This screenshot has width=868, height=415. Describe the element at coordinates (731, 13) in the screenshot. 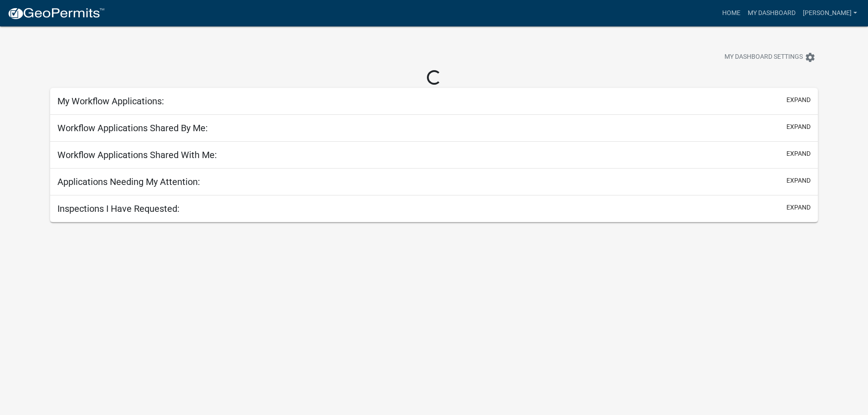

I see `a: Home` at that location.